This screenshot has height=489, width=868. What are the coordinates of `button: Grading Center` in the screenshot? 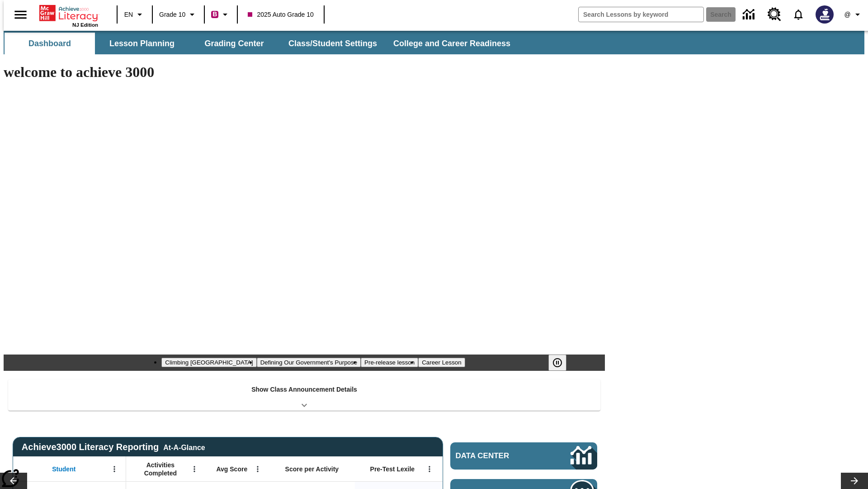 It's located at (234, 43).